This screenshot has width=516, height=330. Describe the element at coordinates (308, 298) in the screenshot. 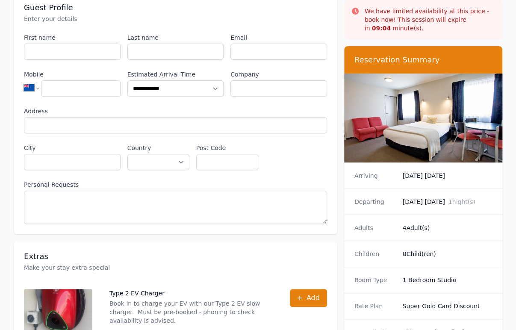

I see `button: Add` at that location.